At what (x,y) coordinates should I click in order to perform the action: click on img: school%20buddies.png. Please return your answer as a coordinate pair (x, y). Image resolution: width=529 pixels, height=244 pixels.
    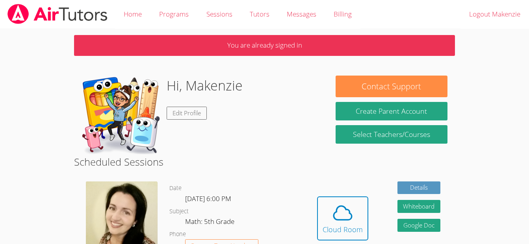
    Looking at the image, I should click on (121, 115).